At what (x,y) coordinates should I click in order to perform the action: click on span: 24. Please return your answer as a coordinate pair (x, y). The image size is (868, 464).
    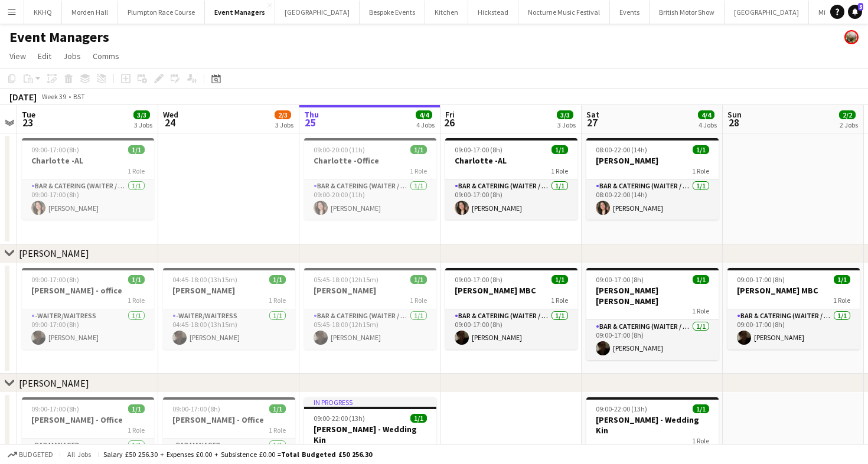
    Looking at the image, I should click on (169, 122).